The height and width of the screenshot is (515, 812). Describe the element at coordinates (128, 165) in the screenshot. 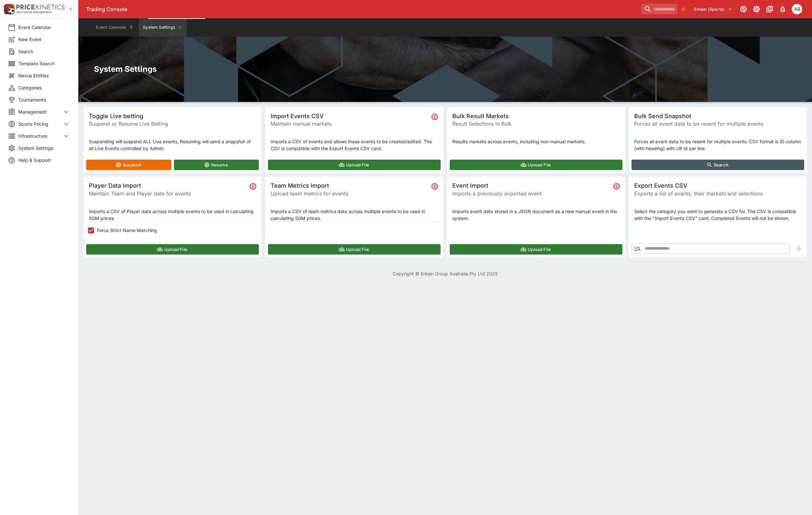

I see `button: Suspend` at that location.